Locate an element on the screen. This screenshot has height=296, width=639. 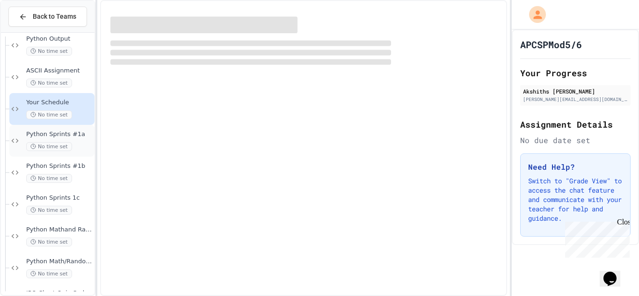
h2: Your Progress is located at coordinates (576, 73).